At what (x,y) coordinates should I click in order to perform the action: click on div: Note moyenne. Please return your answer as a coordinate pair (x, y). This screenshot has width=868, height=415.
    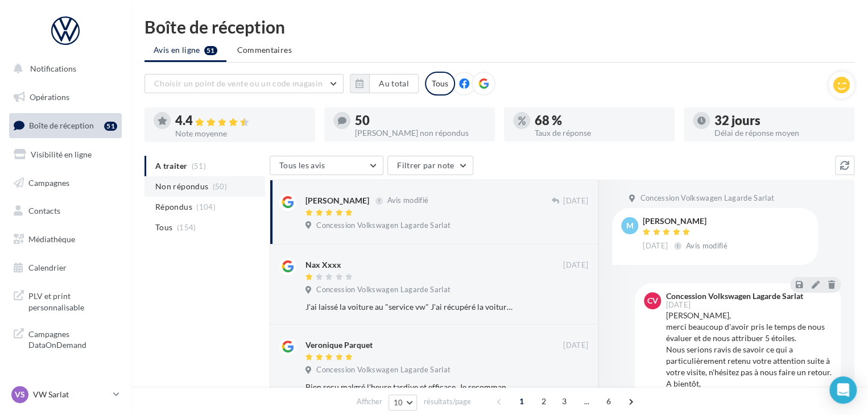
    Looking at the image, I should click on (240, 134).